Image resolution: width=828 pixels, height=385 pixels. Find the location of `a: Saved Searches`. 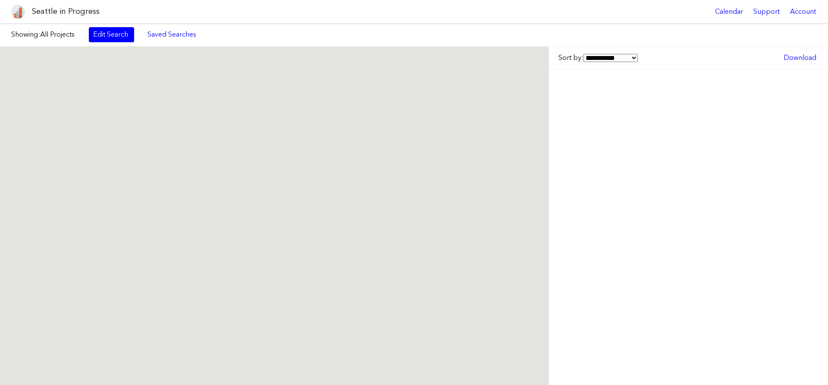

a: Saved Searches is located at coordinates (172, 35).